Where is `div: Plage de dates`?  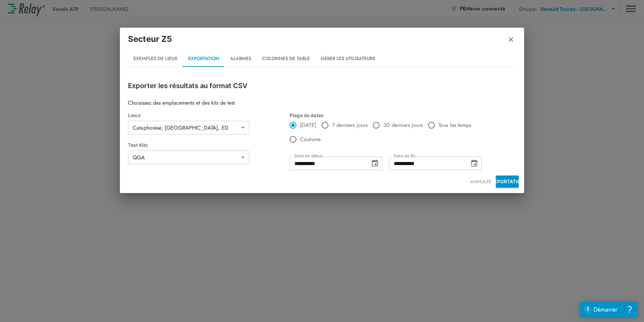
div: Plage de dates is located at coordinates (387, 115).